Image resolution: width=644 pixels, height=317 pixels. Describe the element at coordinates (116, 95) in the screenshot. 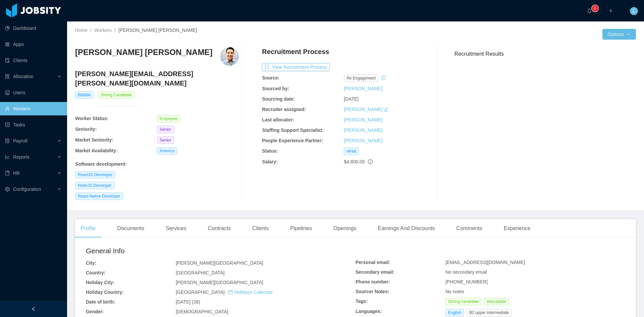

I see `span: Strong Candidate` at that location.